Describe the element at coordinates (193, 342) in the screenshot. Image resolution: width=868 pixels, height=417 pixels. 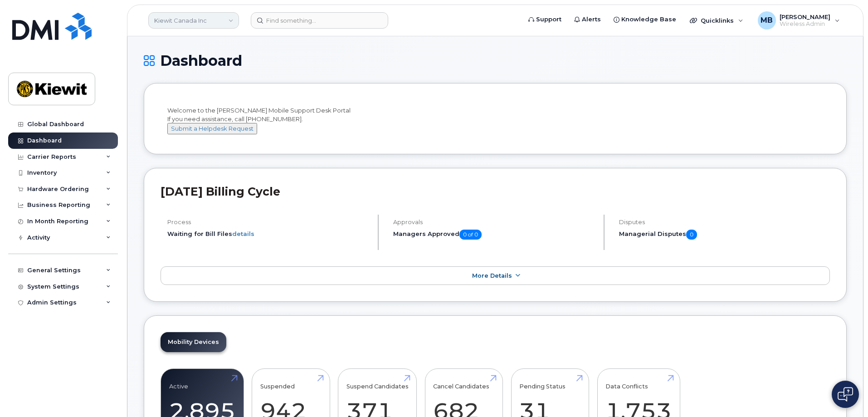
I see `a: Mobility Devices` at that location.